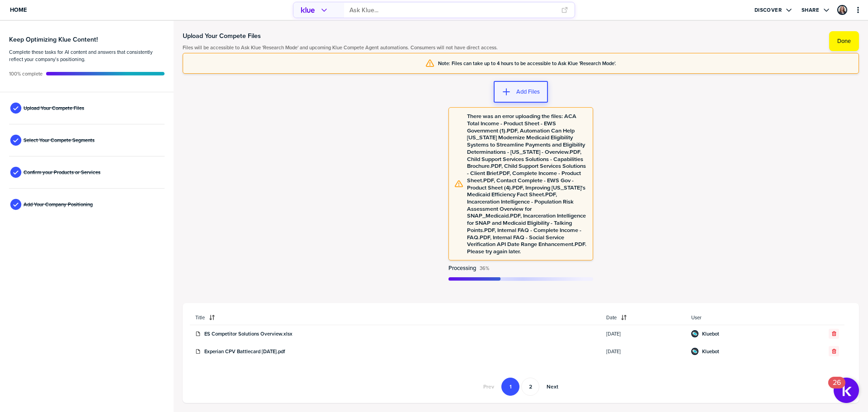 This screenshot has height=412, width=868. Describe the element at coordinates (811, 10) in the screenshot. I see `label: Share` at that location.